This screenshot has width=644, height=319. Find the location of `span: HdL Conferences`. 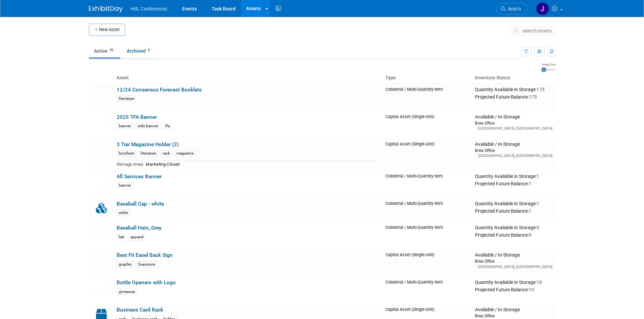

span: HdL Conferences is located at coordinates (149, 9).